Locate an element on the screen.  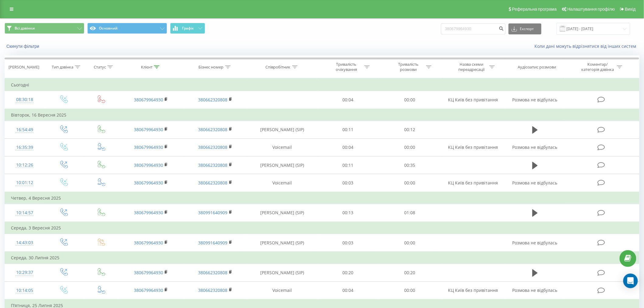
div: Бізнес номер is located at coordinates (211, 67).